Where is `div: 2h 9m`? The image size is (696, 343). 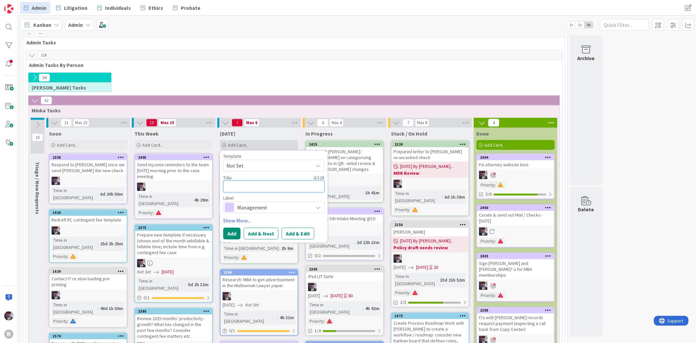 div: 2h 9m is located at coordinates (287, 248).